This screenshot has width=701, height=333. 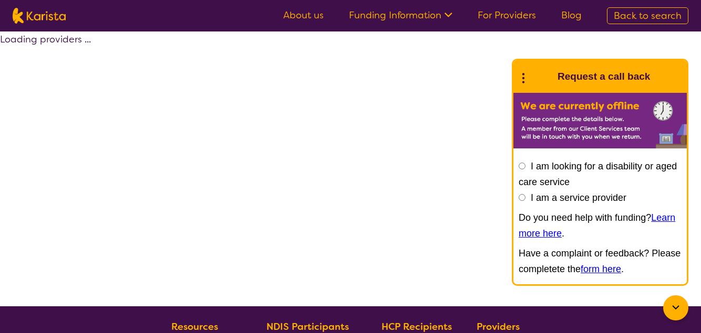 I want to click on b: HCP Recipients, so click(x=416, y=327).